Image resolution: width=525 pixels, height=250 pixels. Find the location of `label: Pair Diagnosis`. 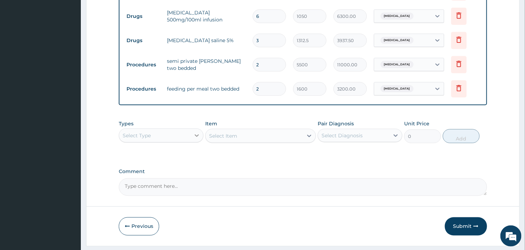

label: Pair Diagnosis is located at coordinates (336, 124).